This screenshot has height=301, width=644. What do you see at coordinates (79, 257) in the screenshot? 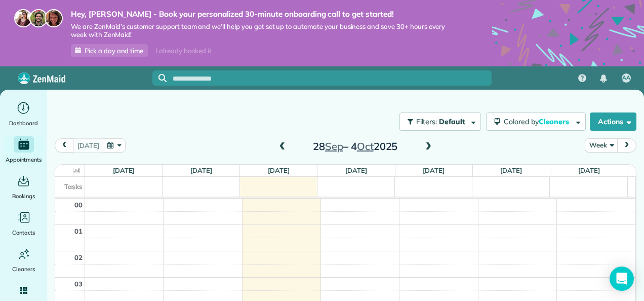
I see `span: 02` at bounding box center [79, 257].